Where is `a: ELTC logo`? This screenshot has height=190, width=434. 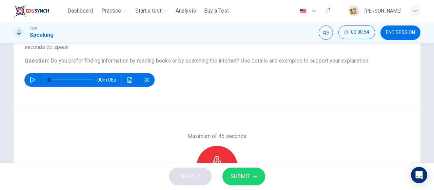
a: ELTC logo is located at coordinates (39, 11).